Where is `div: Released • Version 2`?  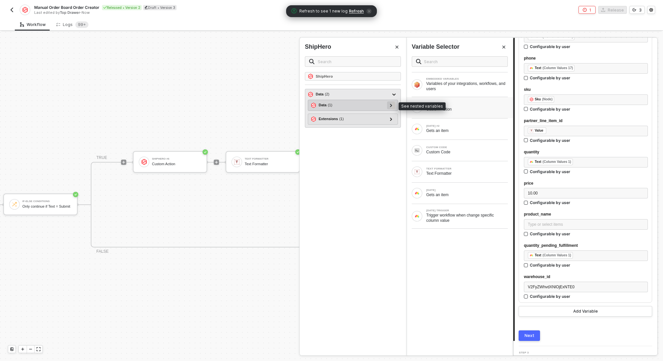
div: Released • Version 2 is located at coordinates (122, 8).